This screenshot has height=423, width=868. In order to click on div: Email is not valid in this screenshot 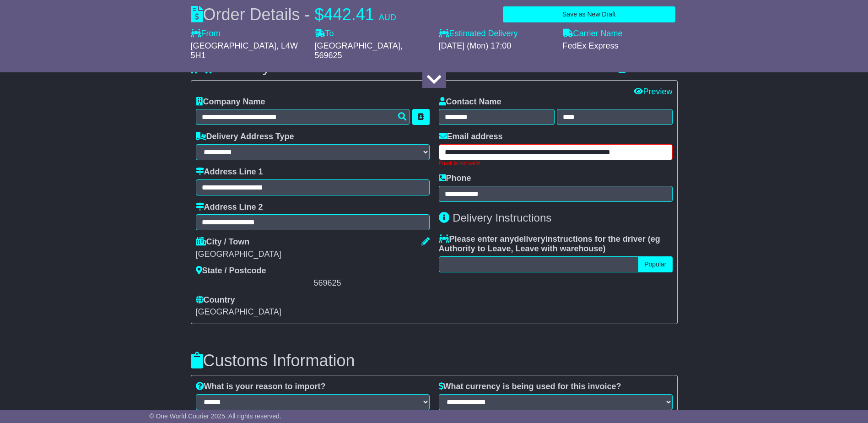, I will do `click(555, 163)`.